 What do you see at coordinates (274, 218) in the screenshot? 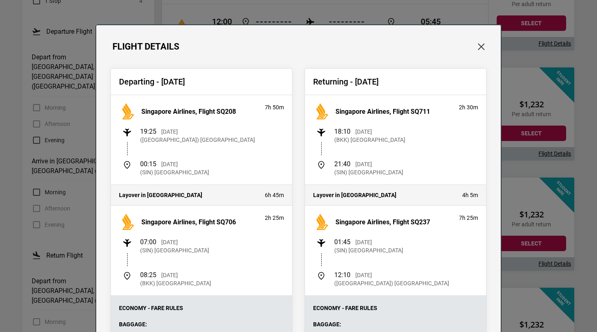
I see `p: 2h 25m` at bounding box center [274, 218].